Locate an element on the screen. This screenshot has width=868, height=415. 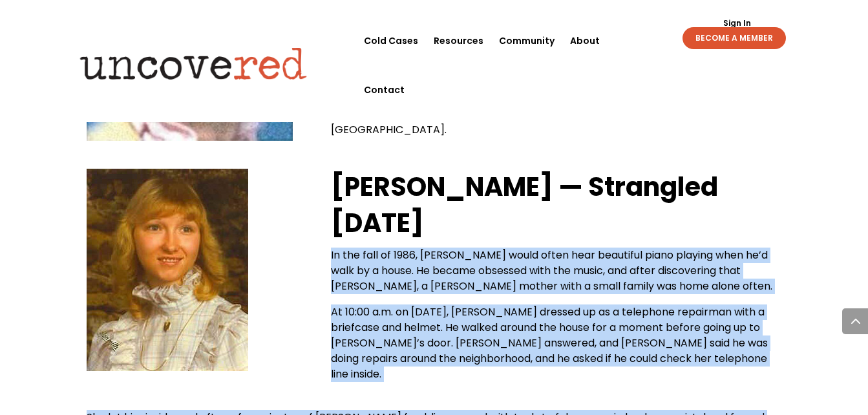
a: Community is located at coordinates (527, 40).